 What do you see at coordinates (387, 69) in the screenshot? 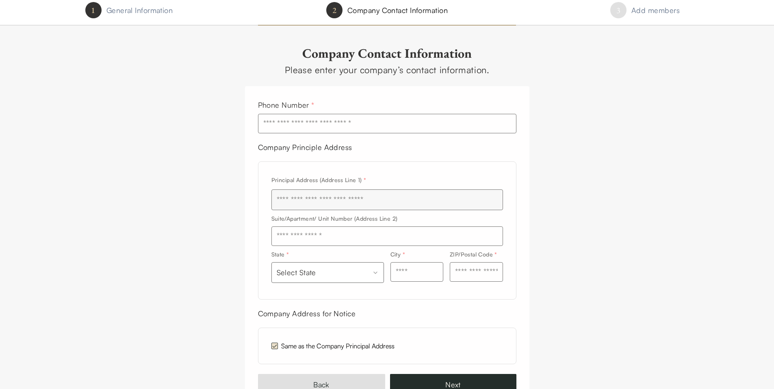
I see `div: Please enter your company’s contact information.` at bounding box center [387, 69].